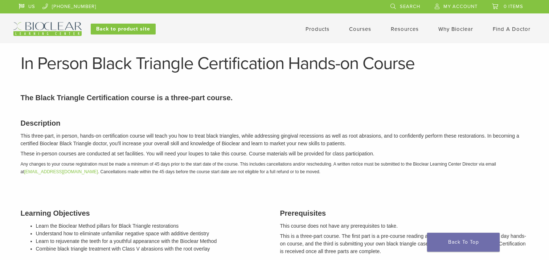  What do you see at coordinates (152, 248) in the screenshot?
I see `li: Combine black triangle treatment with Class V abrasions with the root overlay` at bounding box center [152, 248].